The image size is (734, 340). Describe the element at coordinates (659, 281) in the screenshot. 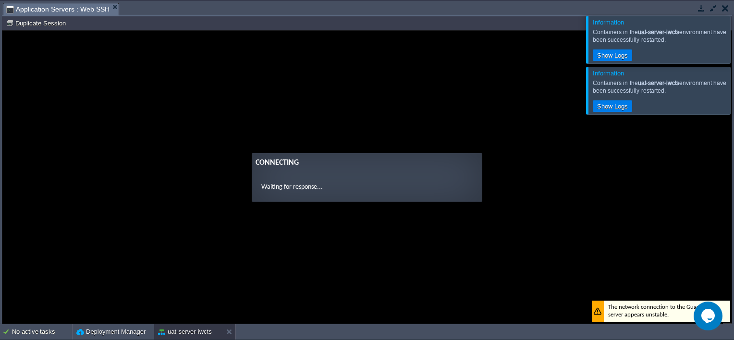

I see `div: The network connection to the Guacamole server appears unstable.` at that location.